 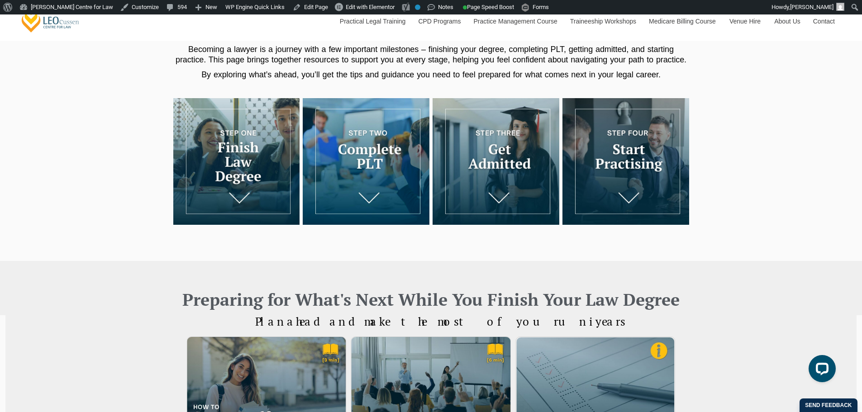 What do you see at coordinates (21, 17) in the screenshot?
I see `button: Open LiveChat chat widget` at bounding box center [21, 17].